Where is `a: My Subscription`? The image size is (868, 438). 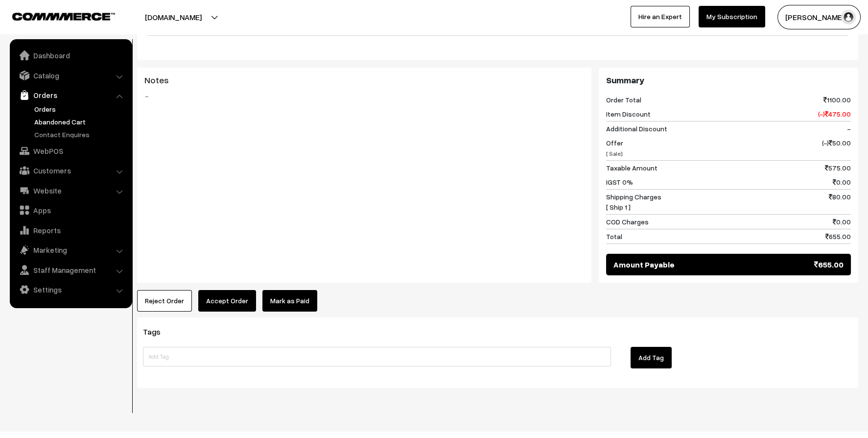
a: My Subscription is located at coordinates (732, 17).